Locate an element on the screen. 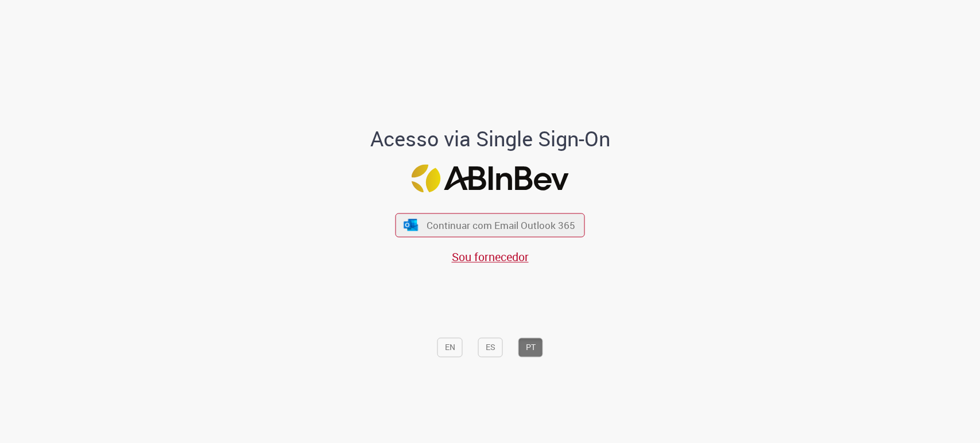 The image size is (980, 443). img: ícone Azure/Microsoft 360 is located at coordinates (410, 224).